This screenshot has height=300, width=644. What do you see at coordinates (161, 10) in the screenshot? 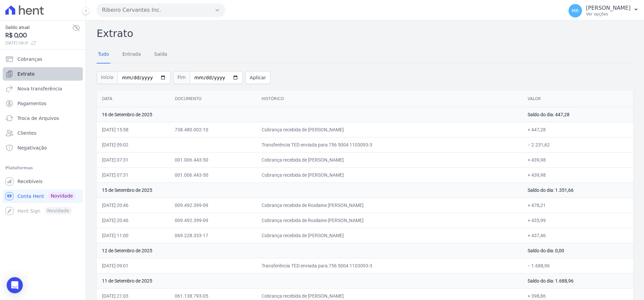
I see `button: Ribeiro Cervantes Inc.` at bounding box center [161, 10].